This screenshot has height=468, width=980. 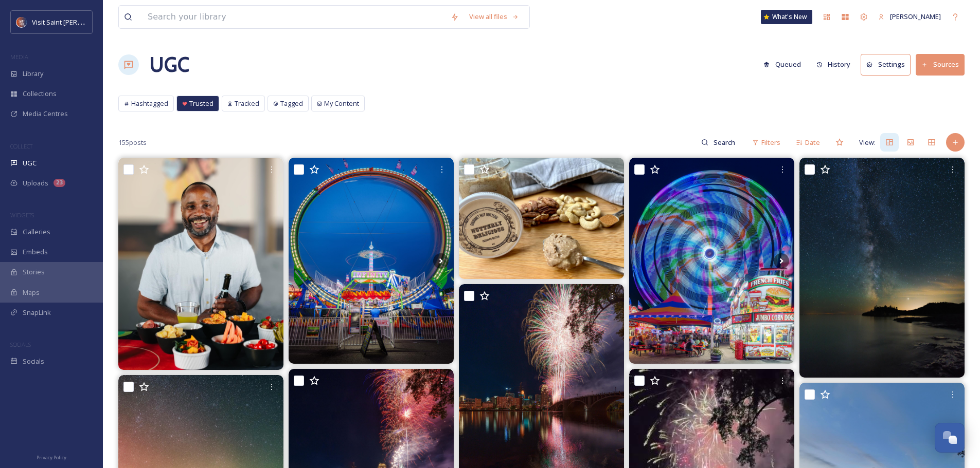 I want to click on a: UGC, so click(x=169, y=65).